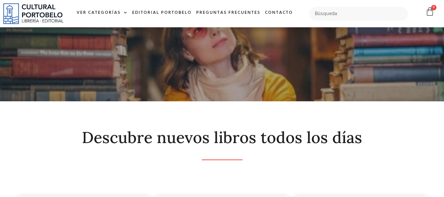 This screenshot has width=444, height=197. Describe the element at coordinates (222, 138) in the screenshot. I see `h2: Descubre nuevos libros todos los días` at that location.